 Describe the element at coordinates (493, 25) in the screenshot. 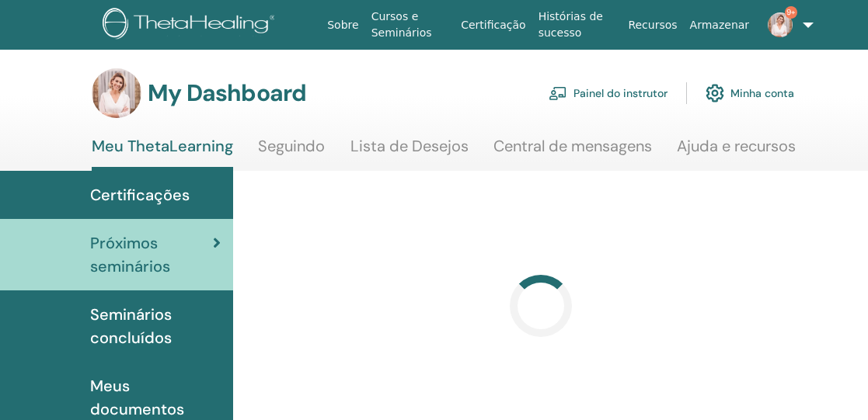

I see `a: Certificação` at that location.